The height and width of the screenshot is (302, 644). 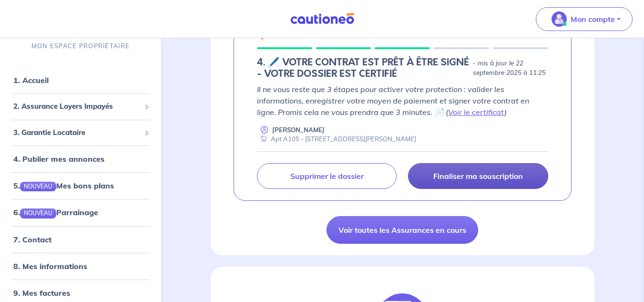 What do you see at coordinates (593, 19) in the screenshot?
I see `p: Mon compte` at bounding box center [593, 19].